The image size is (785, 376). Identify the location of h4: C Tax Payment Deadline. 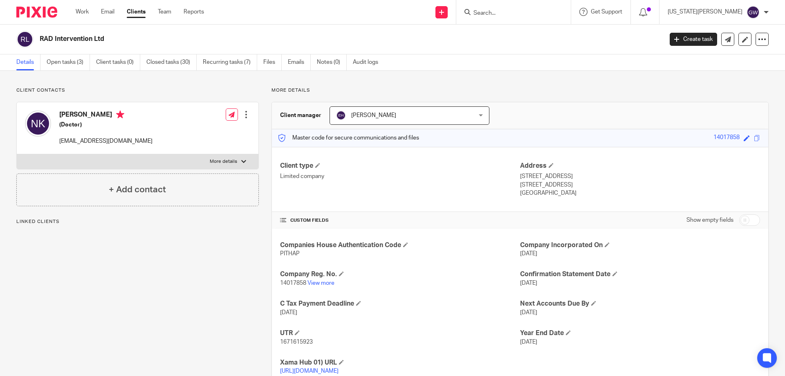
(400, 303).